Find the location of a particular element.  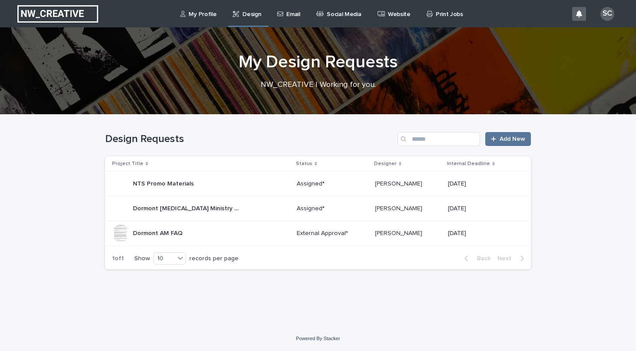

h1: My Design Requests is located at coordinates (318, 62).